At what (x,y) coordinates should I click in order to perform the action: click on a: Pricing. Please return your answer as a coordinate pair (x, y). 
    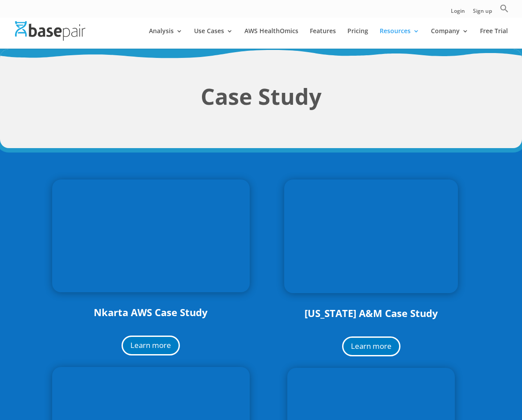
    Looking at the image, I should click on (358, 38).